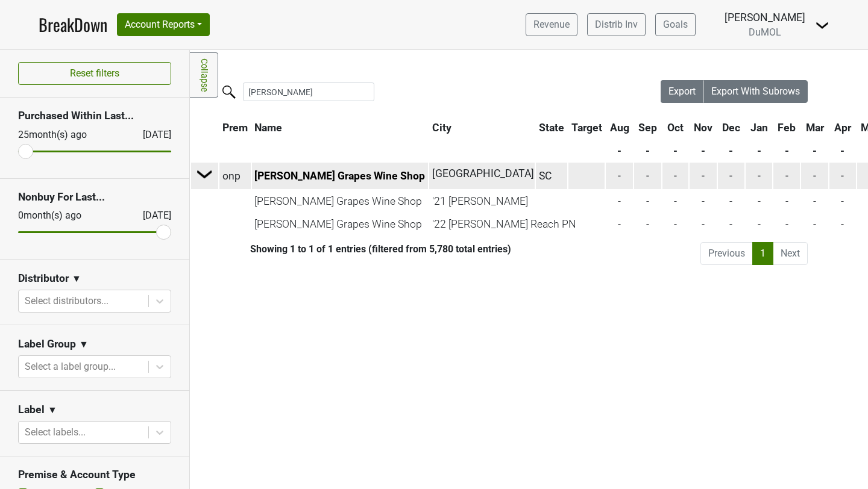 The width and height of the screenshot is (868, 489). Describe the element at coordinates (682, 91) in the screenshot. I see `span: Export` at that location.